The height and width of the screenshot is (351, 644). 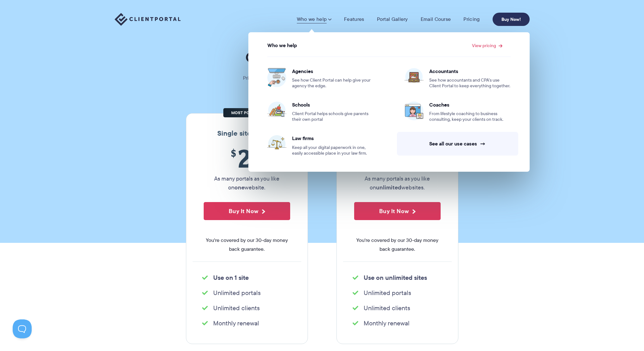 What do you see at coordinates (231, 278) in the screenshot?
I see `strong: Use on 1 site` at bounding box center [231, 278].